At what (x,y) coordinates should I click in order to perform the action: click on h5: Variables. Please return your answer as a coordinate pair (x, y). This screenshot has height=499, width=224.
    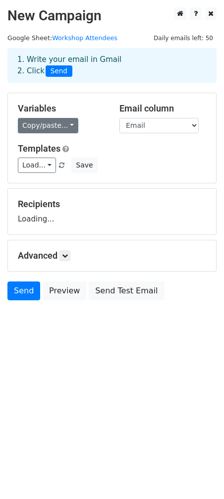
    Looking at the image, I should click on (61, 108).